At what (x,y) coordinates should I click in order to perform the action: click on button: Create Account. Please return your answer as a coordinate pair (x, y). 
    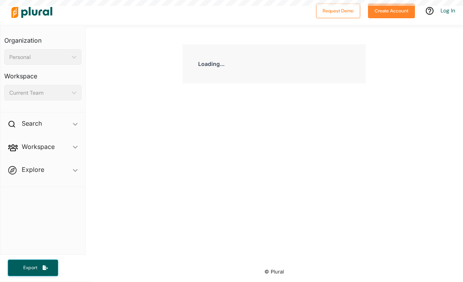
    Looking at the image, I should click on (392, 11).